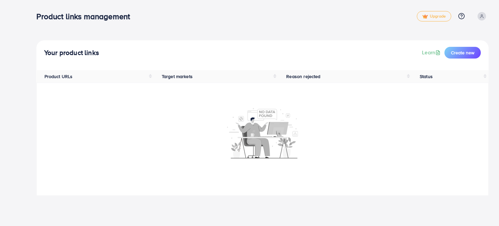 Image resolution: width=499 pixels, height=226 pixels. I want to click on span: Product URLs, so click(59, 76).